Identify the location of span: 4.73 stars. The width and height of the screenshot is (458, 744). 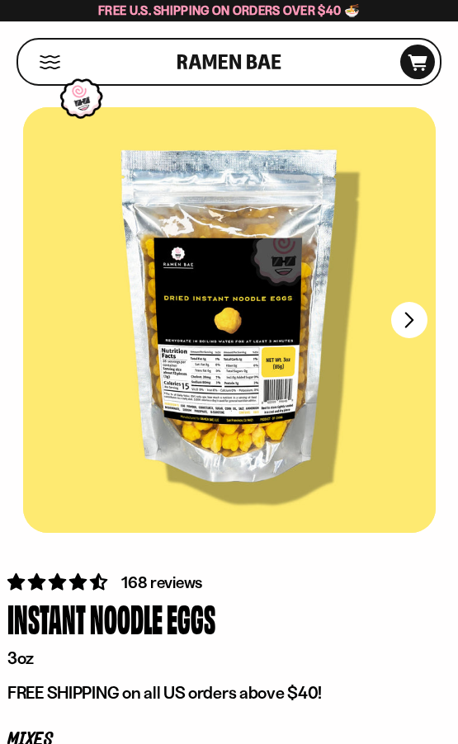
(59, 582).